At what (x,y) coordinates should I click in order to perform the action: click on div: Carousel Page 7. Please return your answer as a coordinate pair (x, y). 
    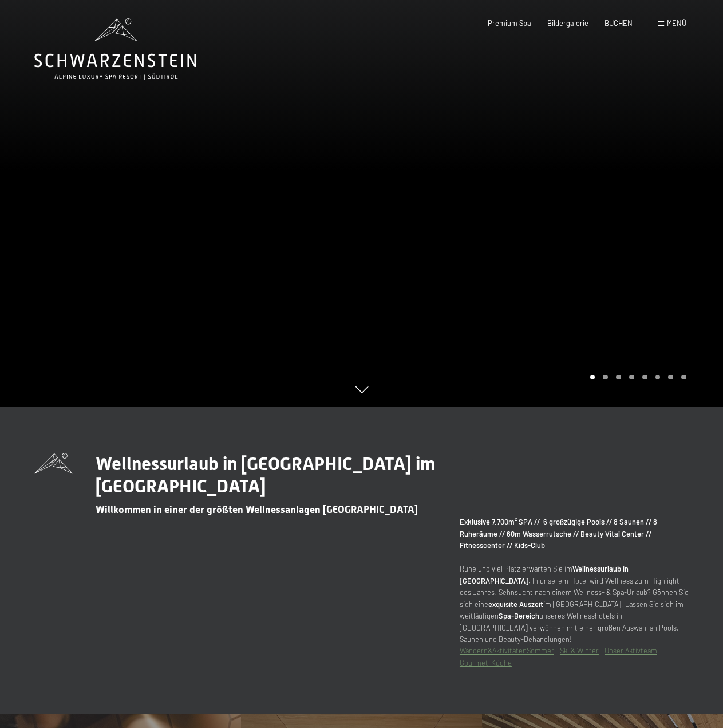
    Looking at the image, I should click on (671, 377).